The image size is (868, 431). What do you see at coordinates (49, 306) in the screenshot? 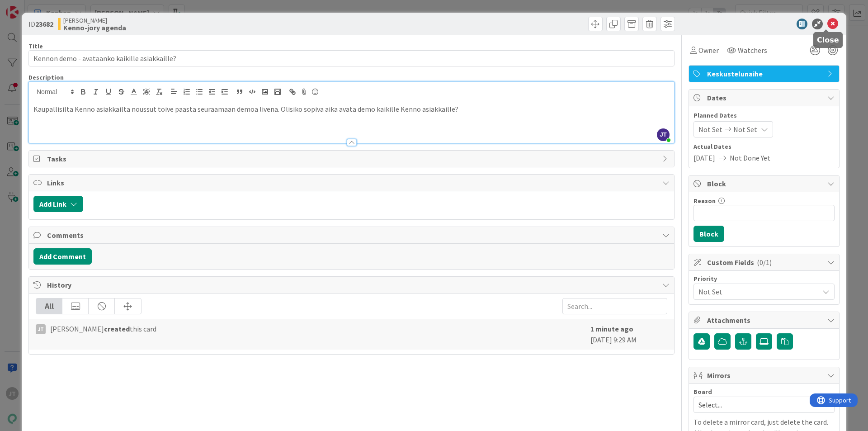
I see `div: All` at bounding box center [49, 306].